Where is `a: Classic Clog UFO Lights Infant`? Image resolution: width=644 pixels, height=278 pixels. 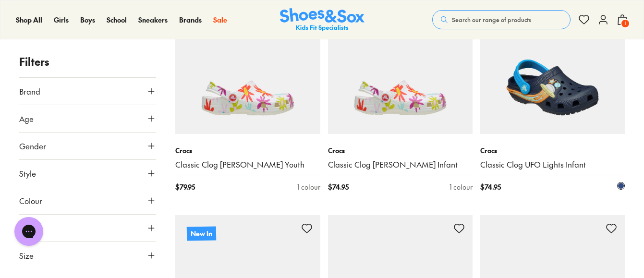 a: Classic Clog UFO Lights Infant is located at coordinates (552, 165).